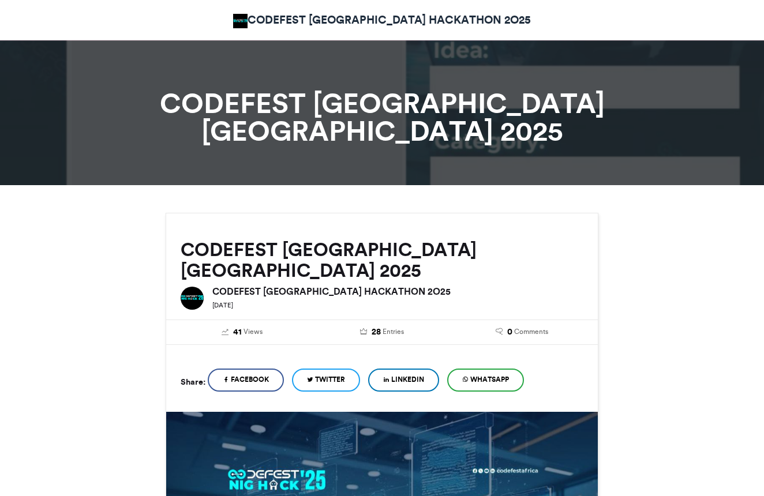 This screenshot has width=764, height=496. Describe the element at coordinates (240, 21) in the screenshot. I see `img: CODEFEST NIGERIA HACKATHON 2025` at that location.